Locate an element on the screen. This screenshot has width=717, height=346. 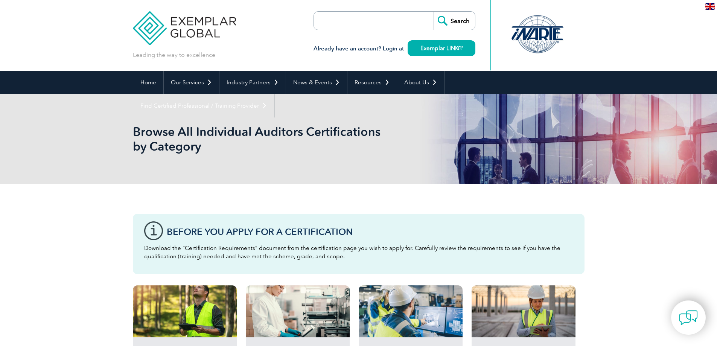
h3: Before You Apply For a Certification is located at coordinates (370, 231).